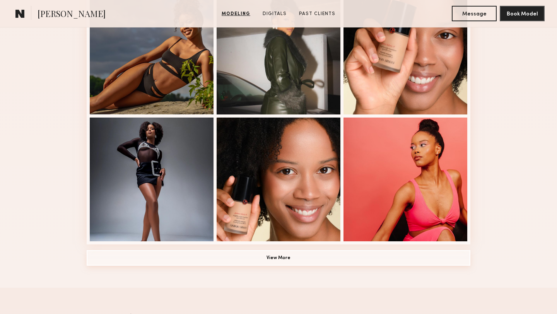  Describe the element at coordinates (274, 14) in the screenshot. I see `a: Digitals` at that location.